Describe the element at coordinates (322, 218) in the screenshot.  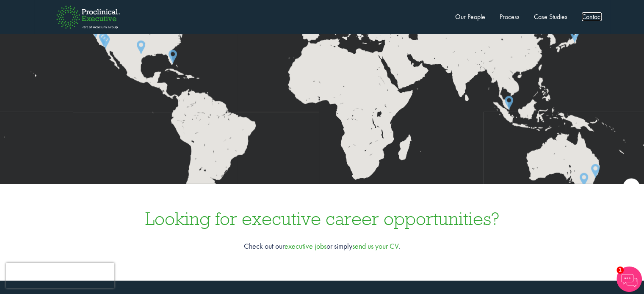
I see `h3: Looking for executive career opportunities?` at that location.